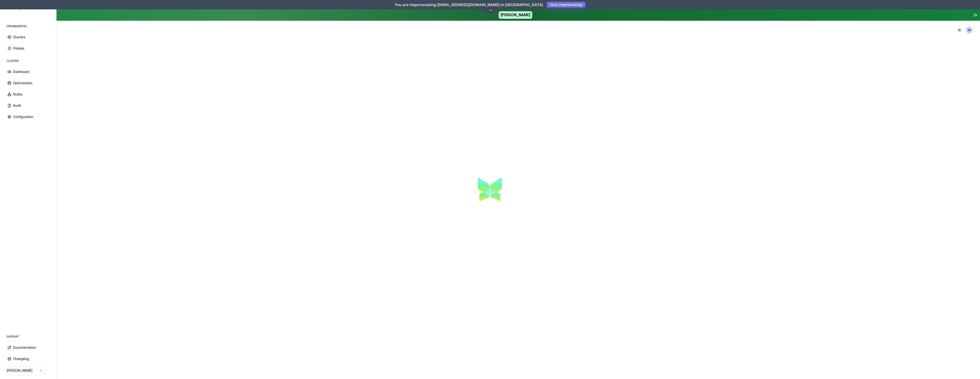 This screenshot has height=379, width=980. What do you see at coordinates (28, 26) in the screenshot?
I see `div: ORGANISATION` at bounding box center [28, 26].